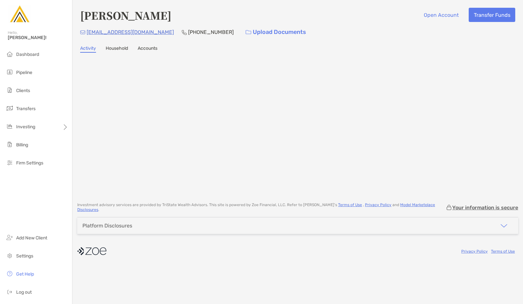 The height and width of the screenshot is (304, 523). I want to click on img: pipeline icon, so click(10, 72).